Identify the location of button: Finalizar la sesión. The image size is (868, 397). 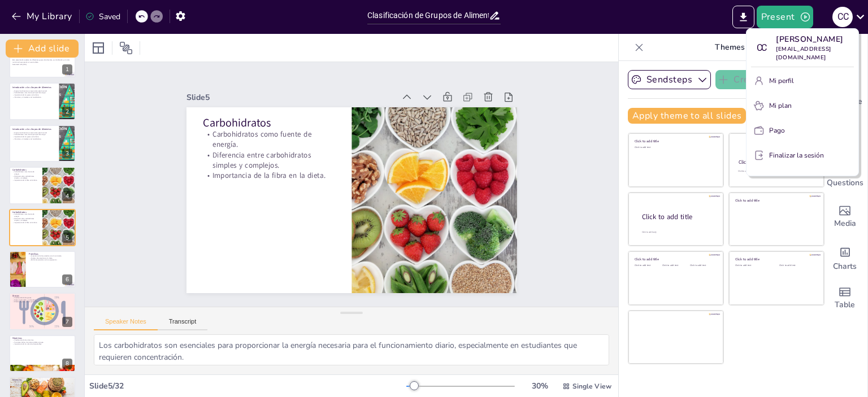
(803, 155).